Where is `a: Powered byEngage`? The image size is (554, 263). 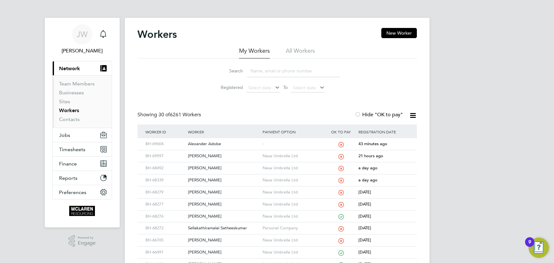 a: Powered byEngage is located at coordinates (82, 241).